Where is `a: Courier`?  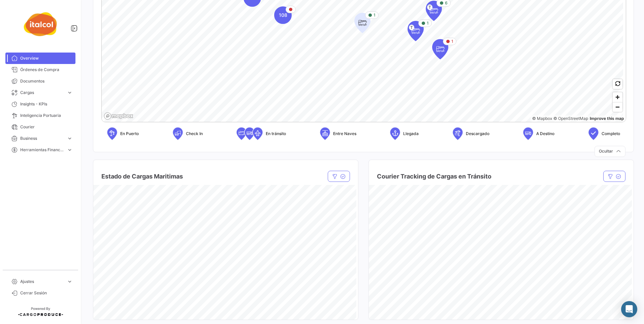 a: Courier is located at coordinates (40, 127).